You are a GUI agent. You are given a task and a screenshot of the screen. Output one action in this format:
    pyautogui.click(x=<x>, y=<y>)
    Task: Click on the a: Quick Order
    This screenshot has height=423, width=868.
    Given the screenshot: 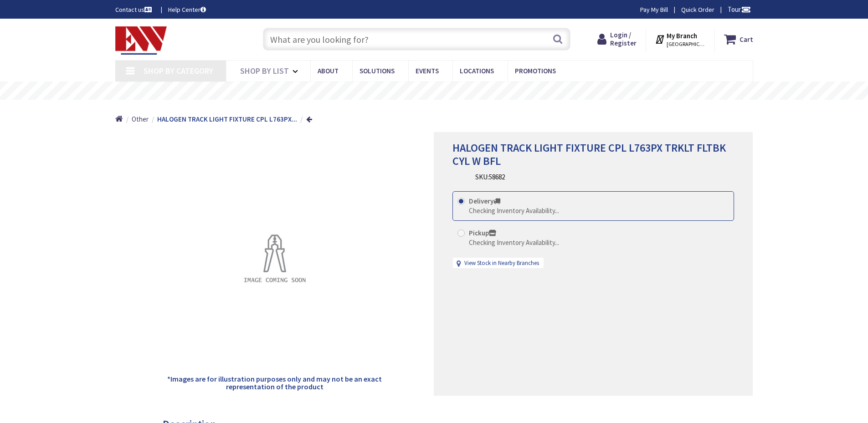 What is the action you would take?
    pyautogui.click(x=697, y=10)
    